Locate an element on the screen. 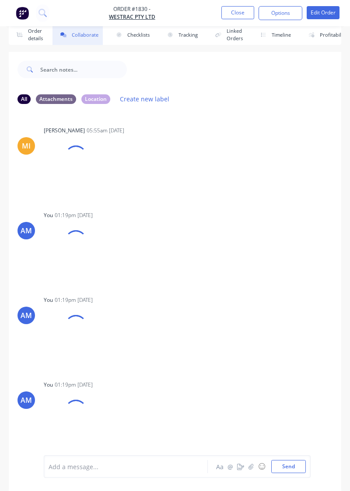 The image size is (350, 491). a: WesTrac Pty Ltd is located at coordinates (132, 17).